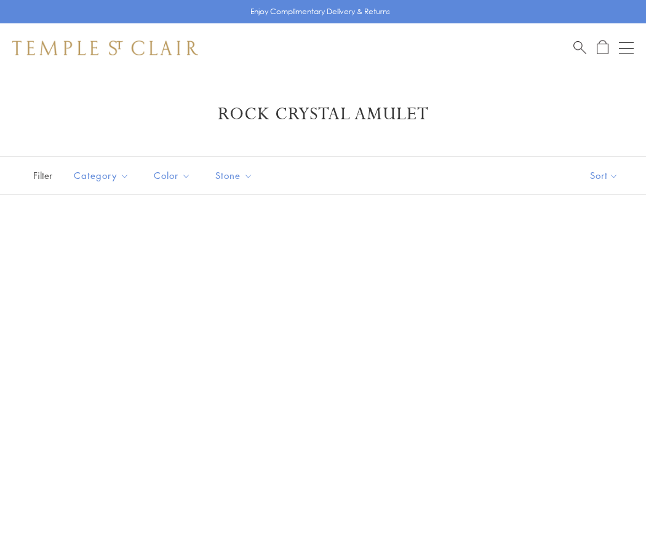 This screenshot has height=546, width=646. Describe the element at coordinates (172, 175) in the screenshot. I see `button: Color` at that location.